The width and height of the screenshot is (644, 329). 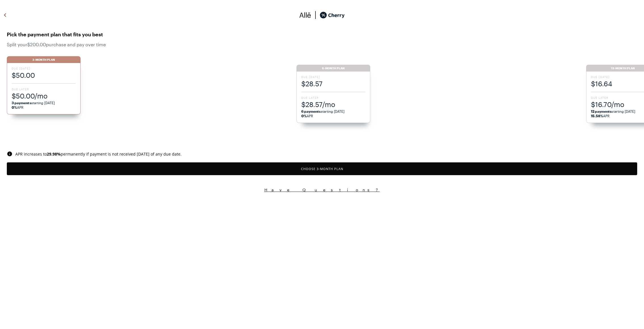 I want to click on strong: 15.58%, so click(x=597, y=116).